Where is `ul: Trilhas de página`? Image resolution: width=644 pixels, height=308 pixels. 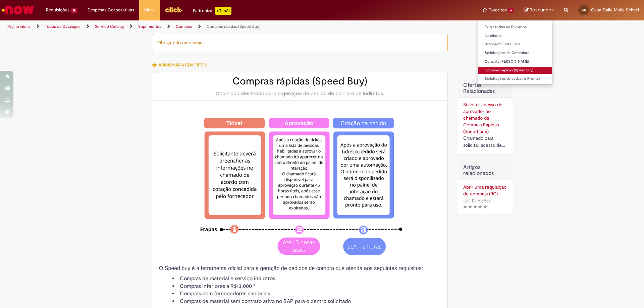
ul: Trilhas de página is located at coordinates (215, 26).